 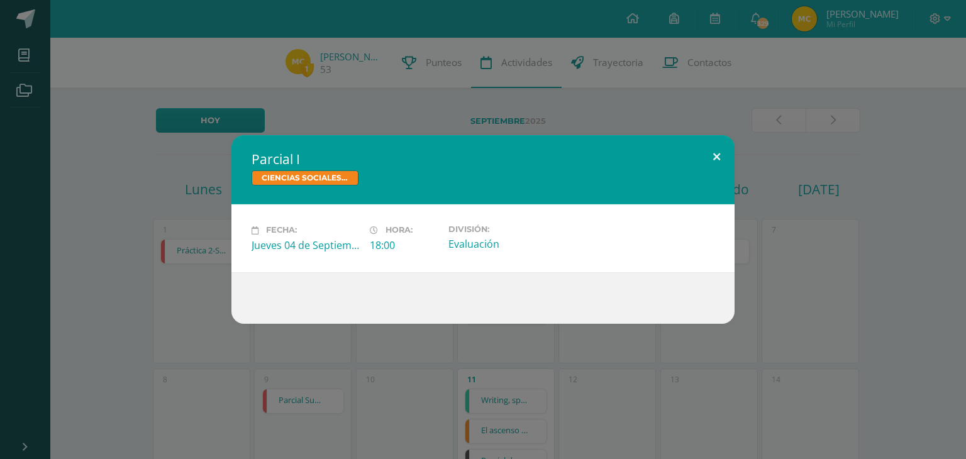 I want to click on span: Fecha:, so click(x=281, y=230).